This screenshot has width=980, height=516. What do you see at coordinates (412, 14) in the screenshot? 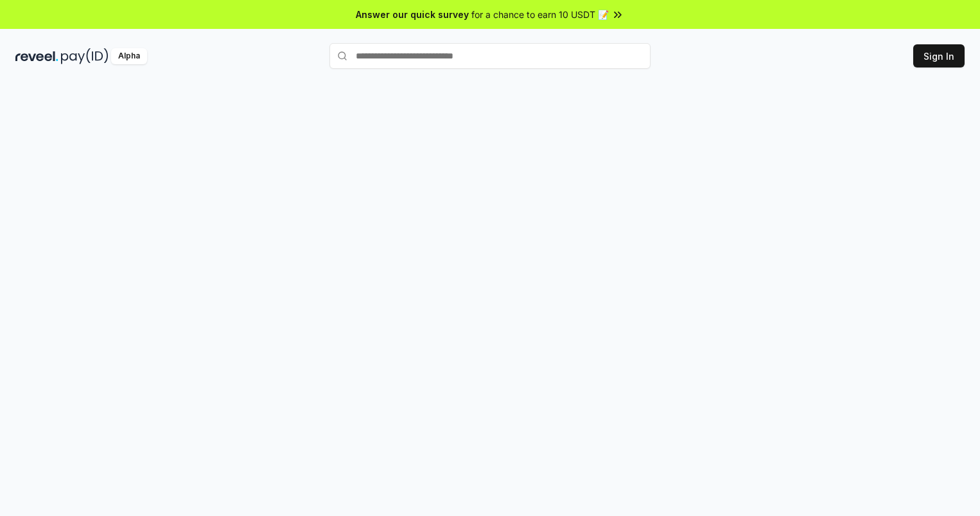
I see `span: Answer our quick survey` at bounding box center [412, 14].